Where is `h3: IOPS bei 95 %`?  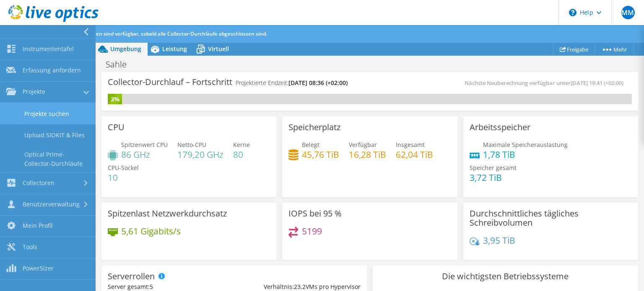 h3: IOPS bei 95 % is located at coordinates (315, 214).